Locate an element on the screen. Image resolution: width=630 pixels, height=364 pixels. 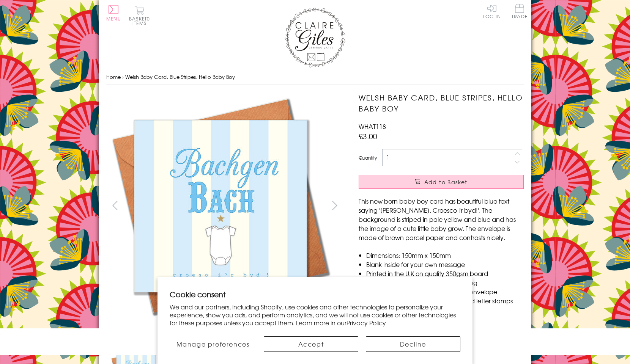
a: Privacy Policy is located at coordinates (366, 323).